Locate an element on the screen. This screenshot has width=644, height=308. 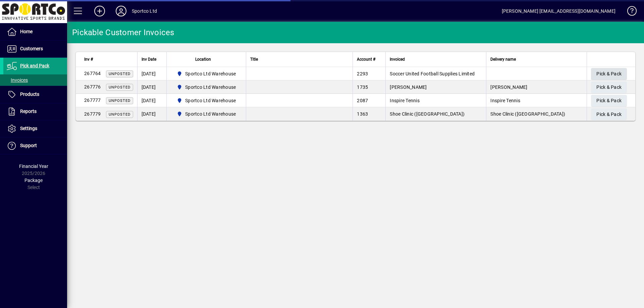
span: Inv Date is located at coordinates (149, 59).